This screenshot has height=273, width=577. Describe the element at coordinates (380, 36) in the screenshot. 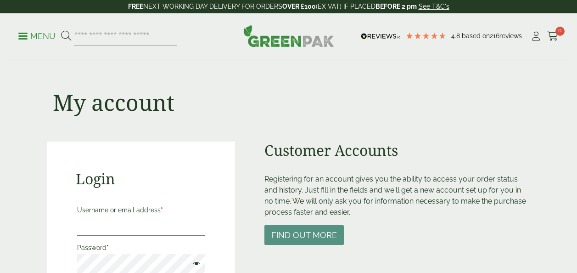

I see `img: REVIEWS.io` at that location.